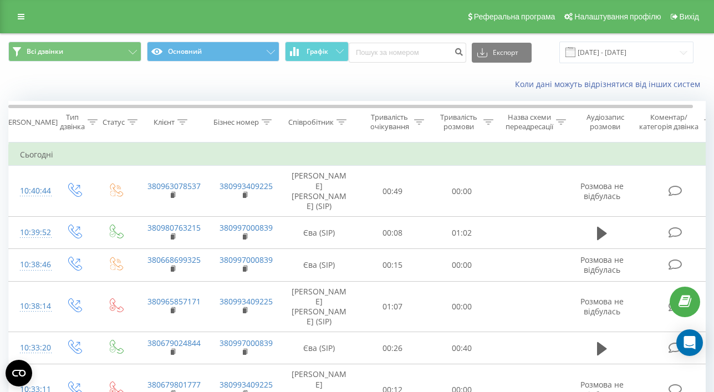  What do you see at coordinates (174, 186) in the screenshot?
I see `a: 380963078537` at bounding box center [174, 186].